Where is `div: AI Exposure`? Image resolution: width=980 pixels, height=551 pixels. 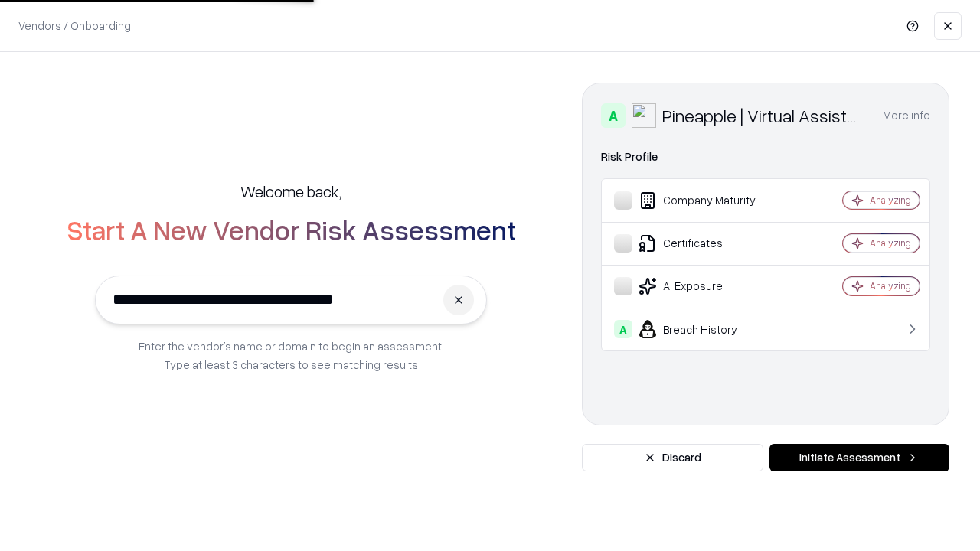 div: AI Exposure is located at coordinates (705, 286).